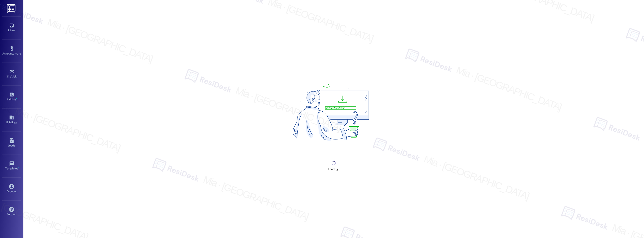  Describe the element at coordinates (12, 166) in the screenshot. I see `a: Templates •` at that location.